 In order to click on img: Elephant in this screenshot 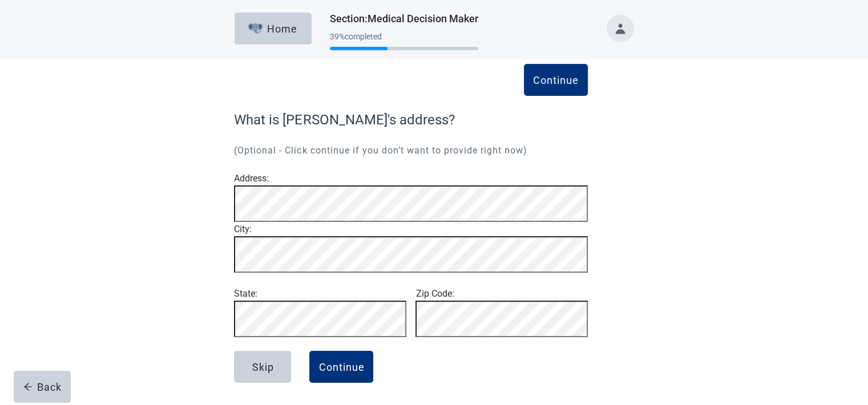, I will do `click(255, 28)`.